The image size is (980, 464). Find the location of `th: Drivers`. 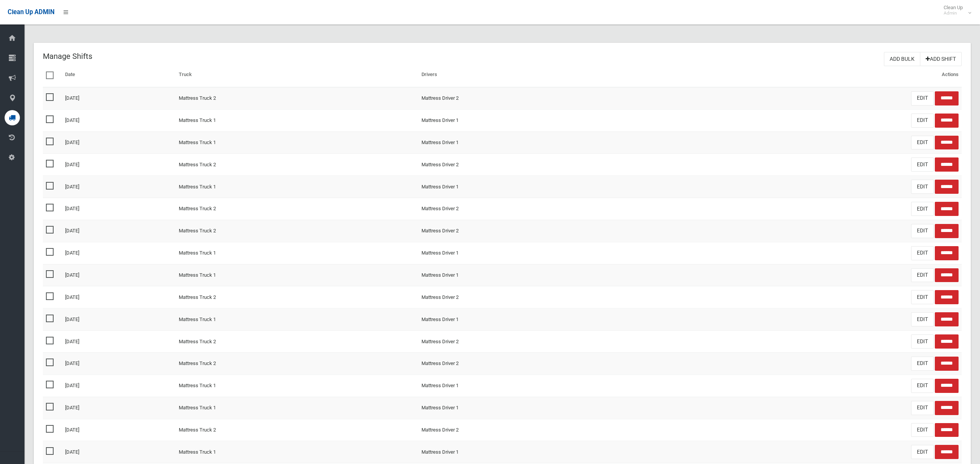

th: Drivers is located at coordinates (540, 76).